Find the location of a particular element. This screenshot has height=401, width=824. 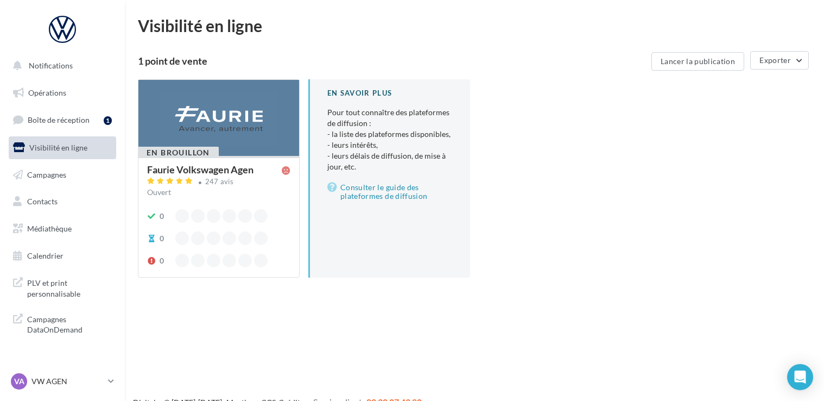

a: VA VW AGEN is located at coordinates (62, 381).